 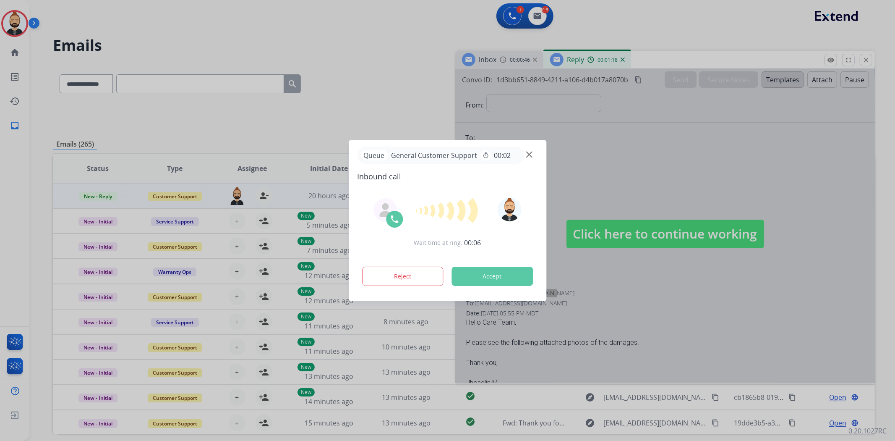 I want to click on mat-icon: timer, so click(x=486, y=155).